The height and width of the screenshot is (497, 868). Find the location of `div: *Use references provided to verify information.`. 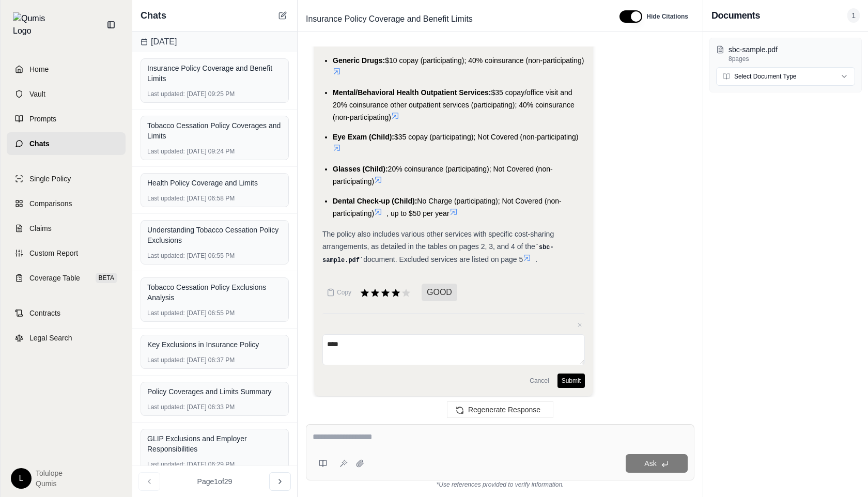

div: *Use references provided to verify information. is located at coordinates (500, 484).